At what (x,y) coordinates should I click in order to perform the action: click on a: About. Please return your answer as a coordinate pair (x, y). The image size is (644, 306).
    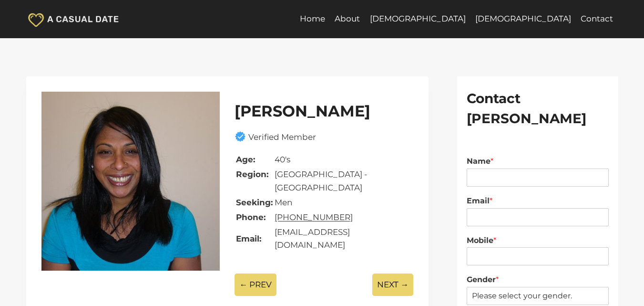
    Looking at the image, I should click on (347, 19).